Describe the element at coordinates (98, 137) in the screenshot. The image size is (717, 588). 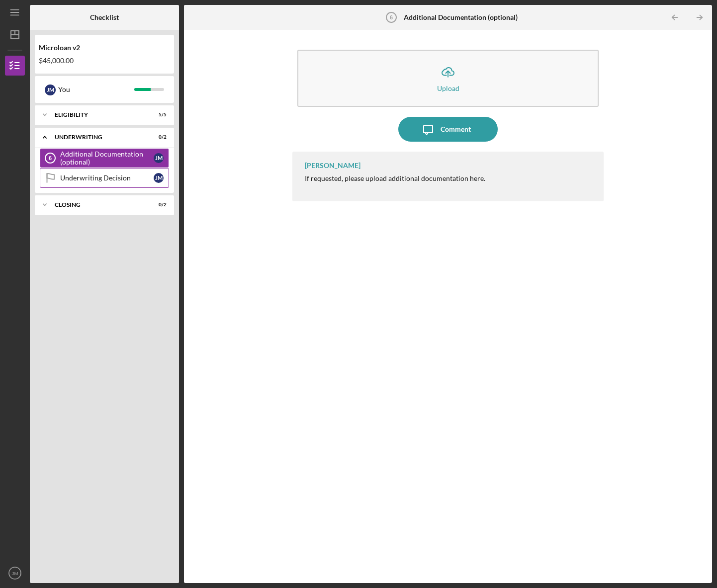
I see `div: Underwriting` at that location.